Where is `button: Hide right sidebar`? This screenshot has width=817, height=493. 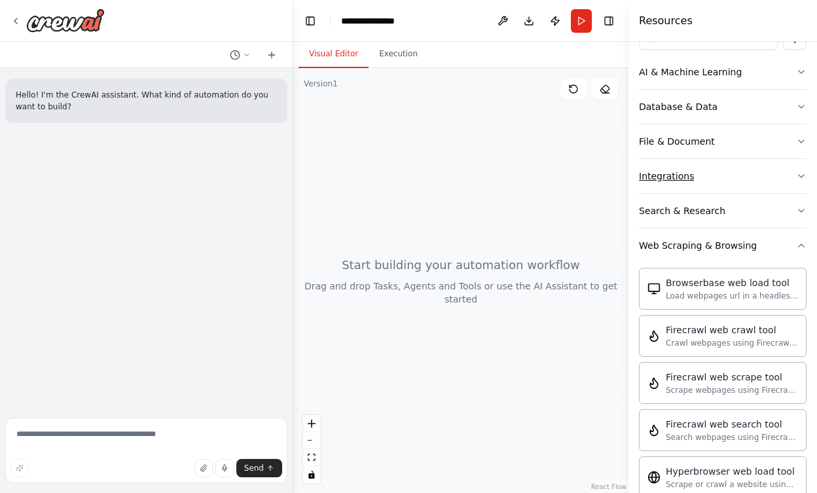
button: Hide right sidebar is located at coordinates (609, 21).